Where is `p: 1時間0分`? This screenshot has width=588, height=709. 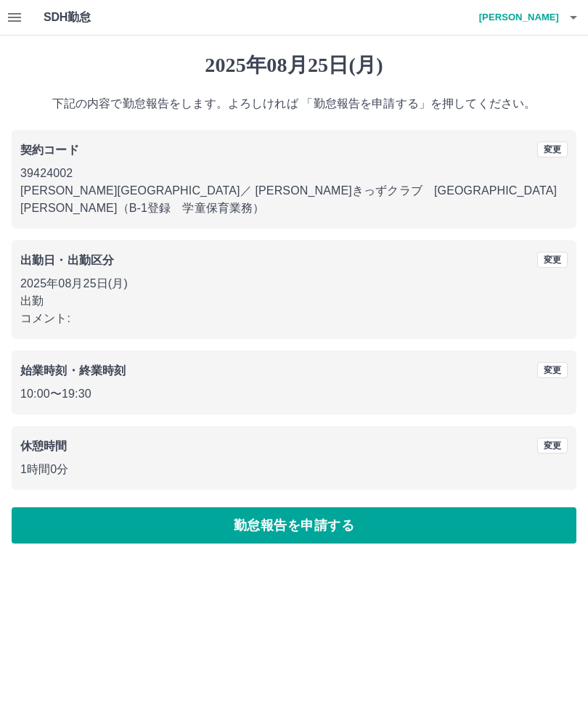
p: 1時間0分 is located at coordinates (294, 470).